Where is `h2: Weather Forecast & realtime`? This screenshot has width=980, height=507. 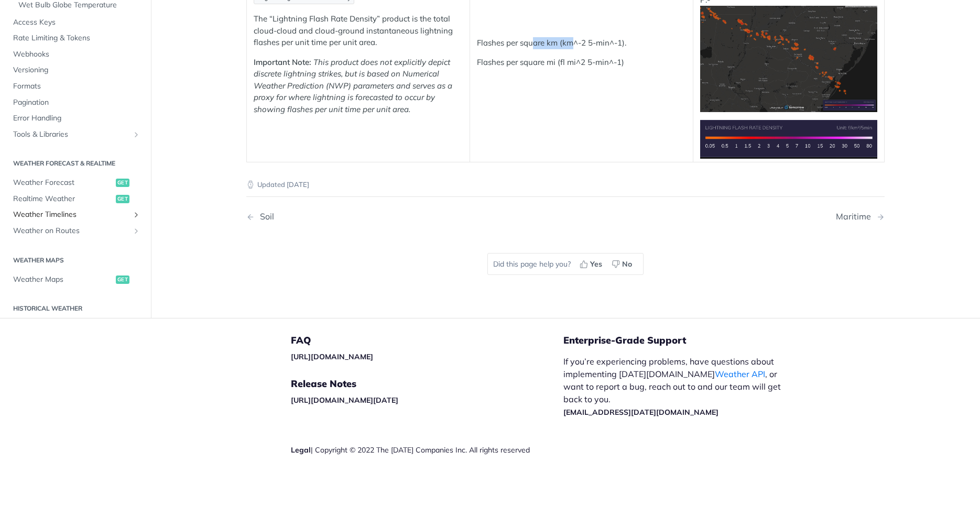
h2: Weather Forecast & realtime is located at coordinates (75, 164).